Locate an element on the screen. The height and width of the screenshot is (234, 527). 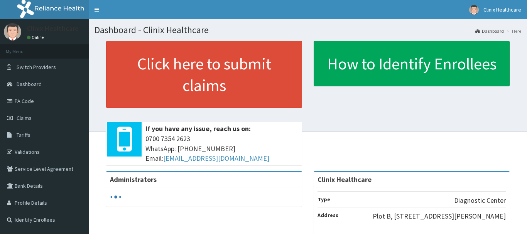
span: Tariffs is located at coordinates (24, 135).